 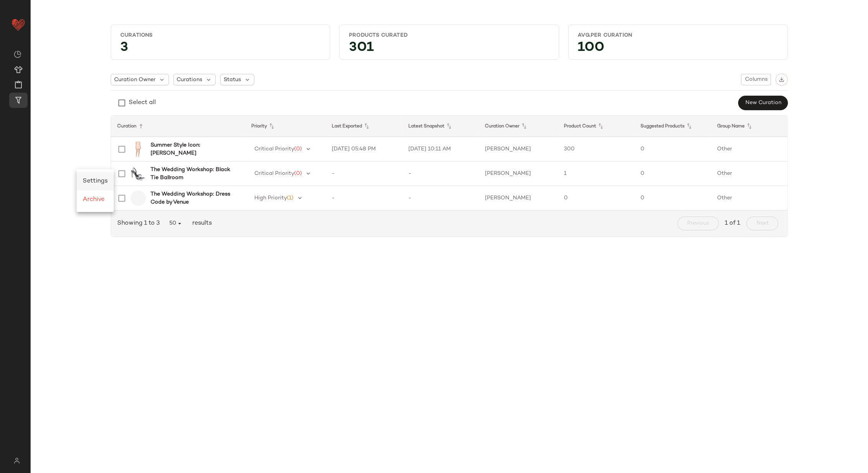 What do you see at coordinates (140, 223) in the screenshot?
I see `span: Showing 1 to 3` at bounding box center [140, 223].